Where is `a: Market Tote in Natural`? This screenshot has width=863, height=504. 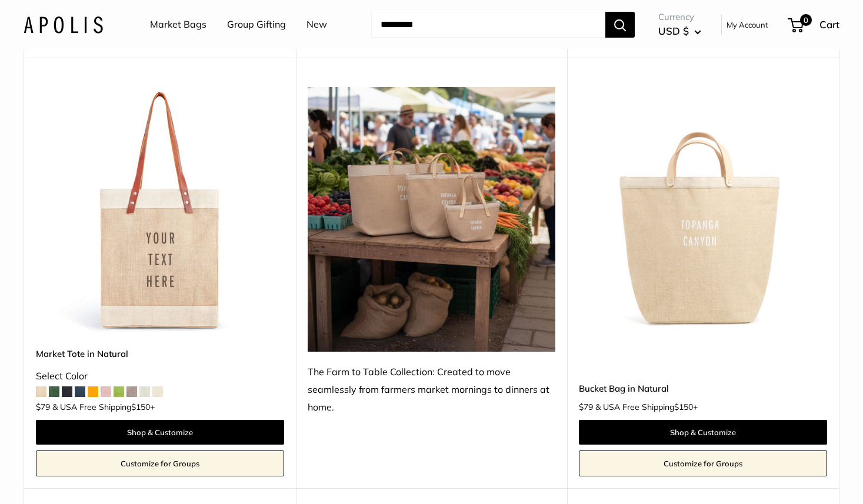 a: Market Tote in Natural is located at coordinates (160, 353).